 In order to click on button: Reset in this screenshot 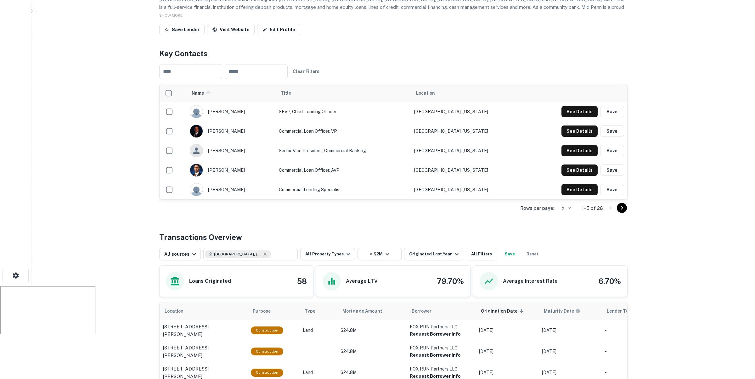, I will do `click(532, 254)`.